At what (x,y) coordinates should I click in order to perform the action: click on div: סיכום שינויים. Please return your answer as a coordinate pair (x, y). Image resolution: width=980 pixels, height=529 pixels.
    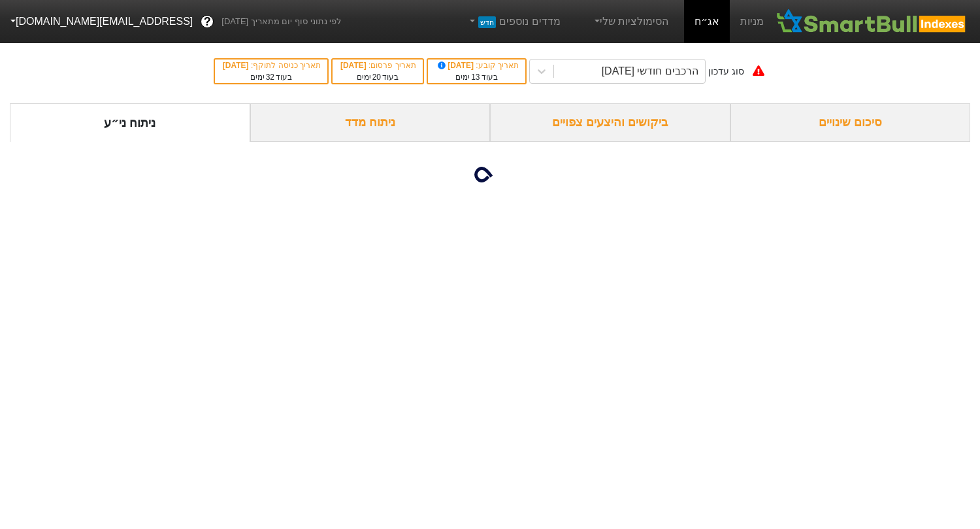
    Looking at the image, I should click on (851, 122).